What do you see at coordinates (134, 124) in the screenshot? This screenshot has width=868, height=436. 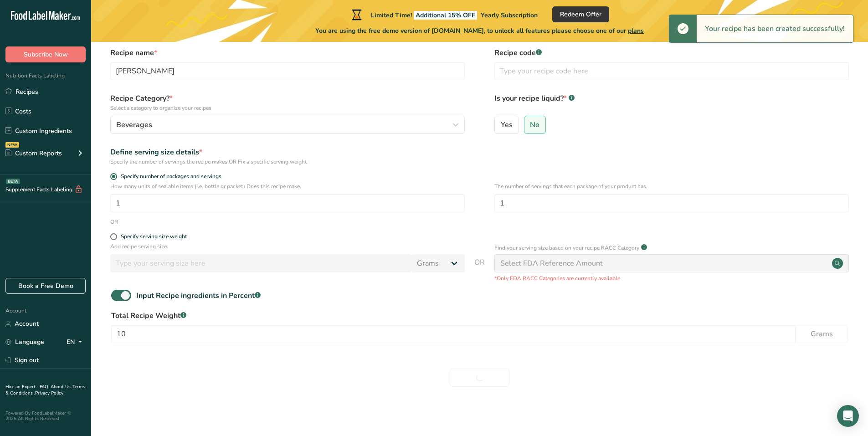 I see `span: Beverages` at bounding box center [134, 124].